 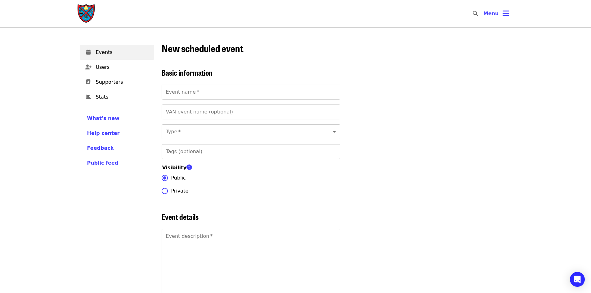 What do you see at coordinates (117, 67) in the screenshot?
I see `a: Users` at bounding box center [117, 67].